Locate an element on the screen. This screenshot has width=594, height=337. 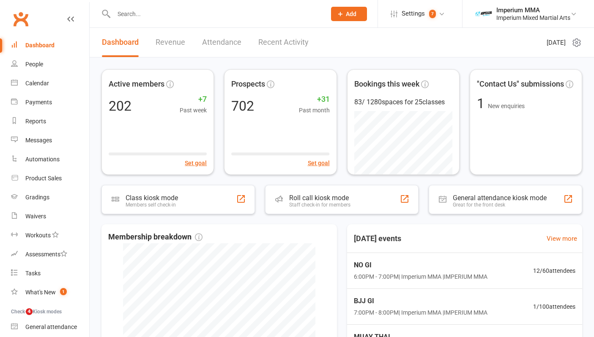
div: Roll call kiosk mode is located at coordinates (320, 198).